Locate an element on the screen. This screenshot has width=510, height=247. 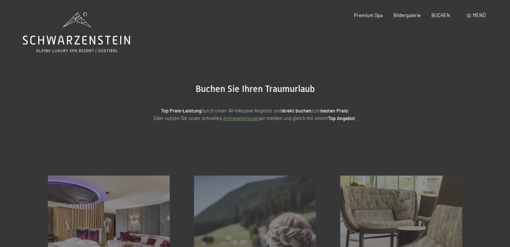
strong: Top Angebot. is located at coordinates (342, 118).